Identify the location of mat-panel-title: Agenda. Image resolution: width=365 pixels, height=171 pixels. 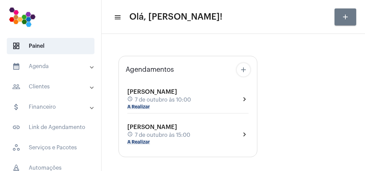
(51, 66).